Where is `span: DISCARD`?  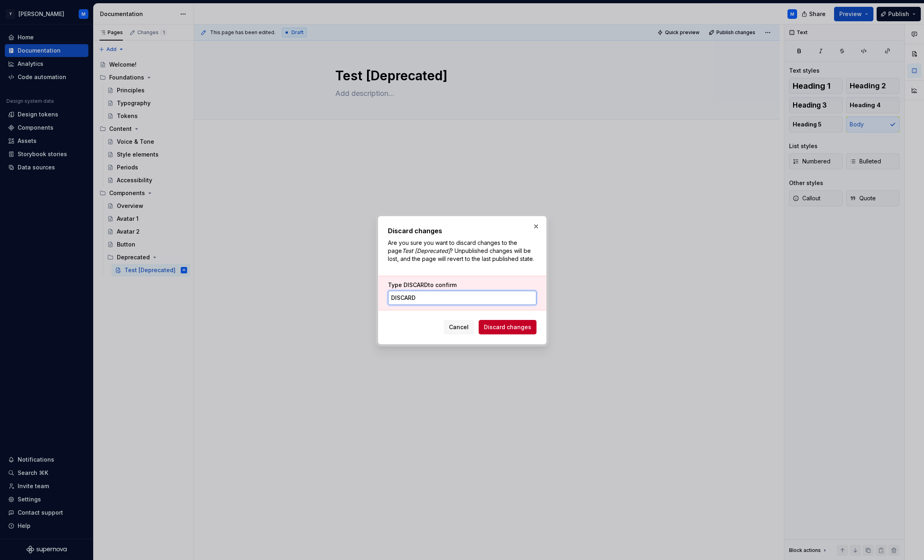 span: DISCARD is located at coordinates (416, 285).